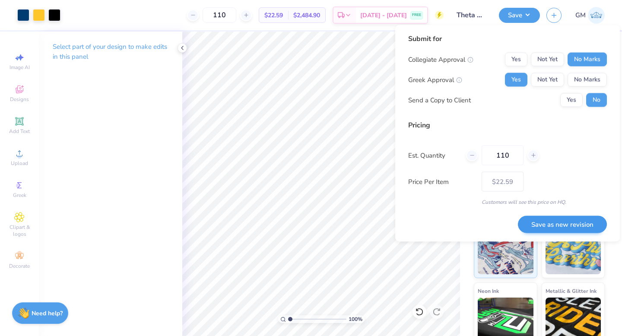 This screenshot has height=336, width=622. I want to click on div: Pricing, so click(507, 125).